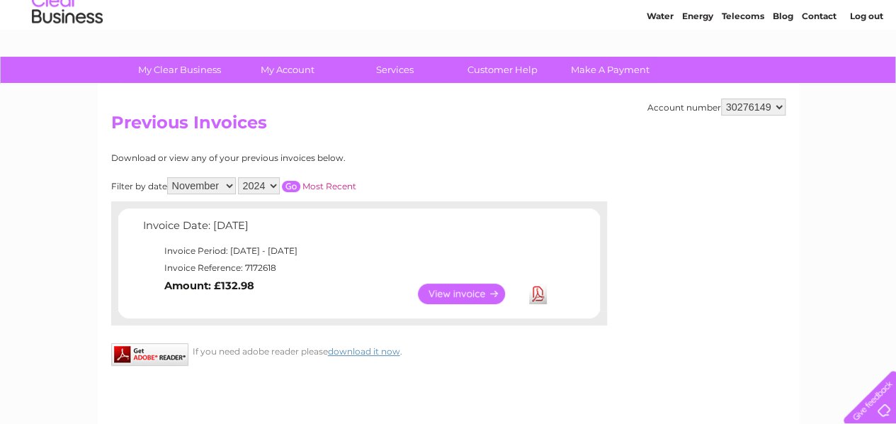  Describe the element at coordinates (209, 286) in the screenshot. I see `b: Amount: £132.98` at that location.